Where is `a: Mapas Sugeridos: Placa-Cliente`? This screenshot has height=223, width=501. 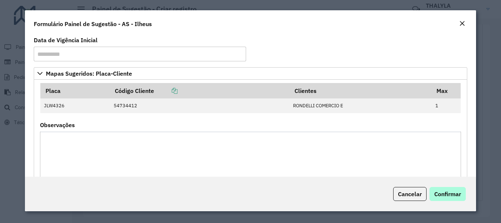 a: Mapas Sugeridos: Placa-Cliente is located at coordinates (250, 73).